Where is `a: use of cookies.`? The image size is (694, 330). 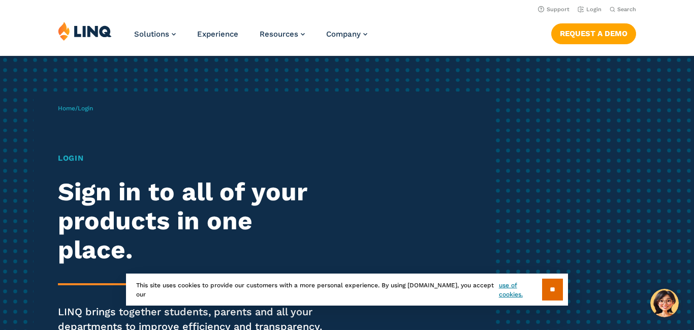
a: use of cookies. is located at coordinates (520, 290).